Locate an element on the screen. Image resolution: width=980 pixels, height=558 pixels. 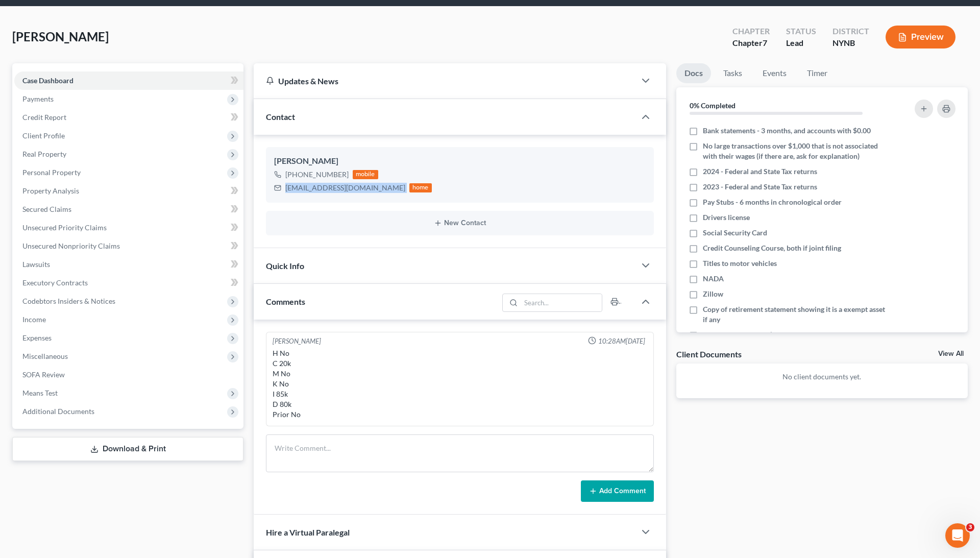
span: No large transactions over $1,000 that is not associated with their wages (if there are, ask for ... is located at coordinates (794, 151).